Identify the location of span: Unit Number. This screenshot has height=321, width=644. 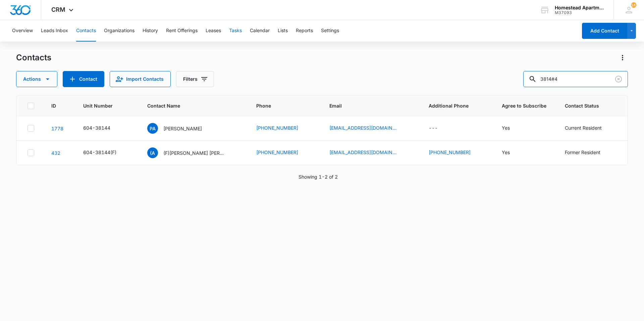
(107, 105).